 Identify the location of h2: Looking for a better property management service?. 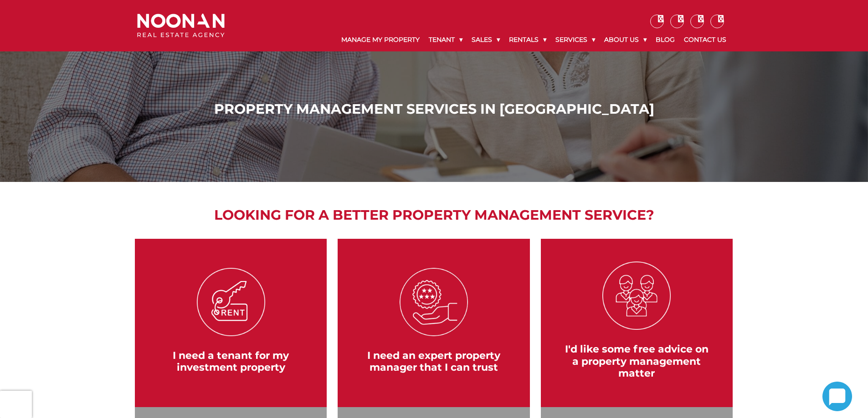
(433, 215).